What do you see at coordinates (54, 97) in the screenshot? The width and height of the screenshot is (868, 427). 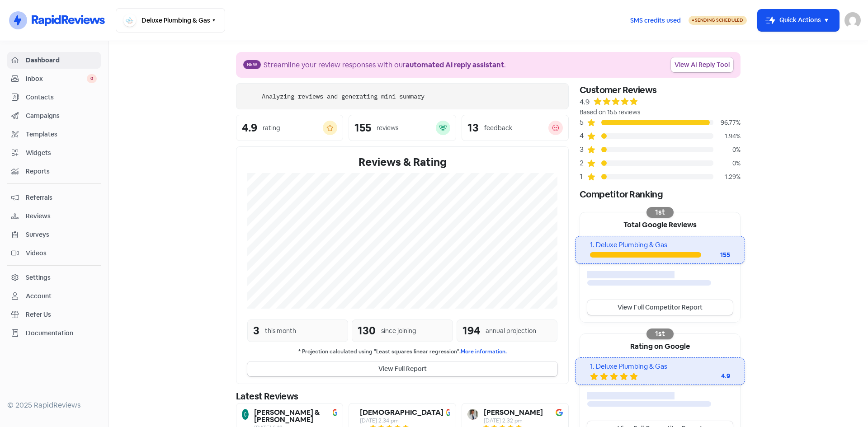 I see `a: Contacts` at bounding box center [54, 97].